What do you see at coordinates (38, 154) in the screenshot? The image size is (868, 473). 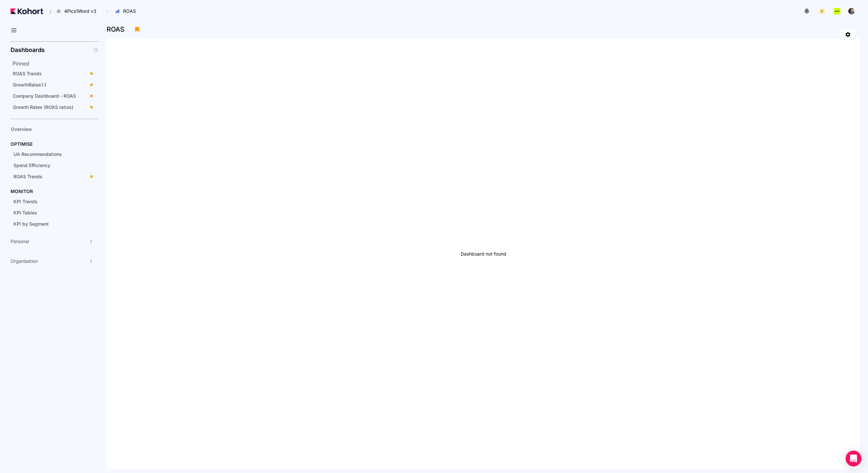 I see `span: UA Recommendations` at bounding box center [38, 154].